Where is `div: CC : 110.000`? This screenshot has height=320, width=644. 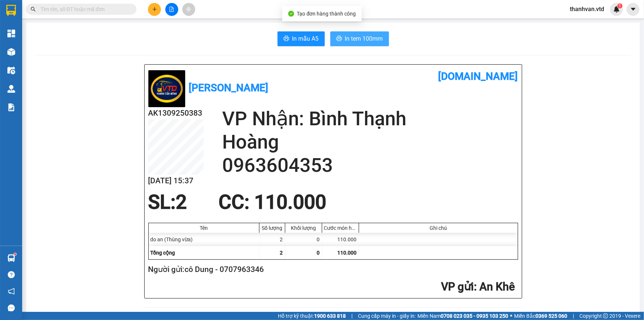 div: CC : 110.000 is located at coordinates (273, 202).